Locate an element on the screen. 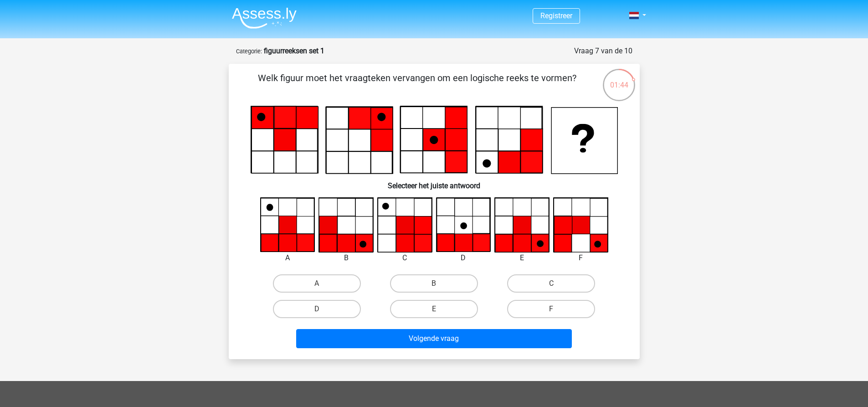  div: D is located at coordinates (464, 258).